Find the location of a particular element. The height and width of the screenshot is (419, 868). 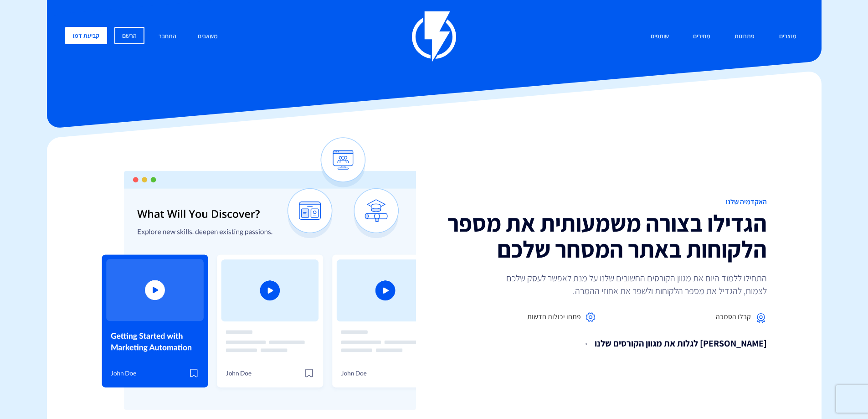

h2: הגדילו בצורה משמעותית את מספר הלקוחות באתר המסחר שלכם is located at coordinates (604, 236).